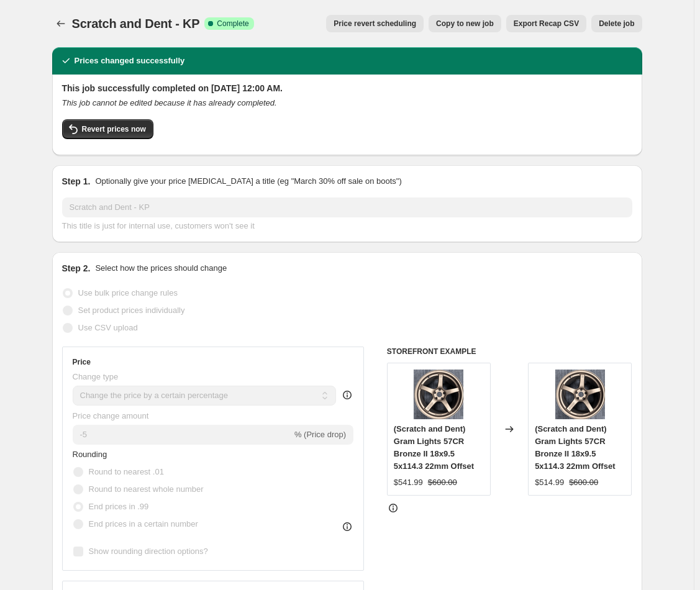 This screenshot has width=700, height=590. What do you see at coordinates (119, 506) in the screenshot?
I see `span: End prices in .99` at bounding box center [119, 506].